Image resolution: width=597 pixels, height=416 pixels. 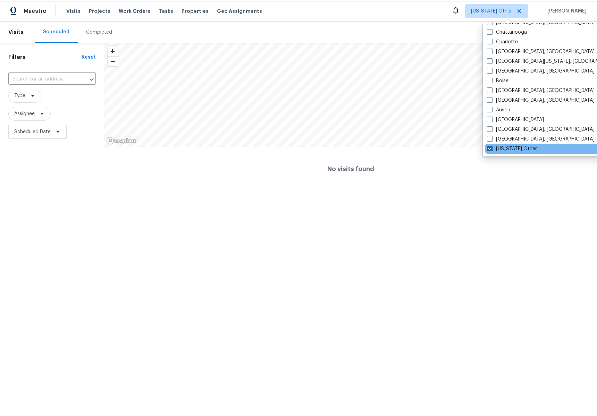 What do you see at coordinates (113, 61) in the screenshot?
I see `button: Zoom out` at bounding box center [113, 61].